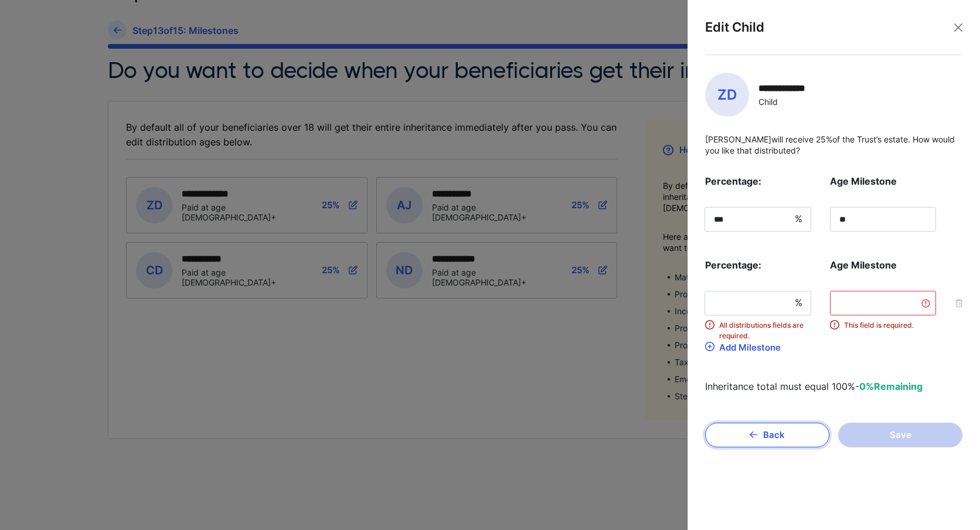 The height and width of the screenshot is (530, 980). Describe the element at coordinates (750, 347) in the screenshot. I see `div: Add Milestone` at that location.